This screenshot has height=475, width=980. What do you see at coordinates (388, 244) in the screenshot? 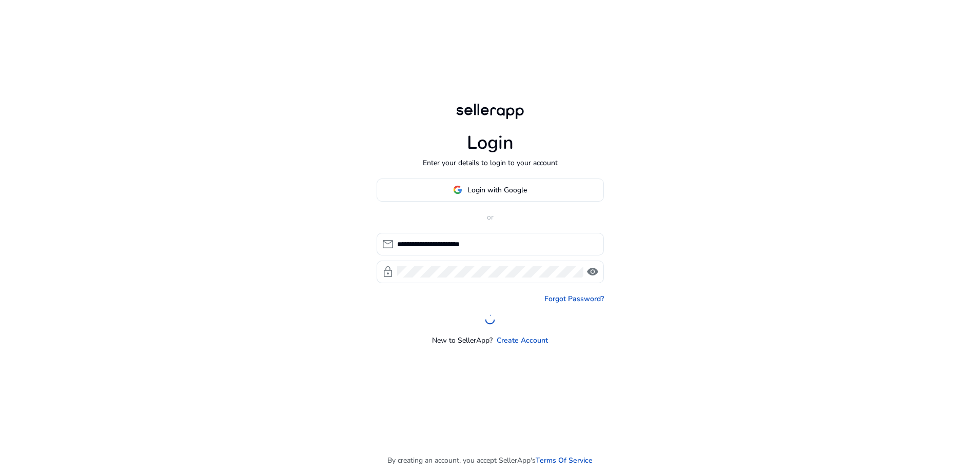
I see `span: mail` at bounding box center [388, 244].